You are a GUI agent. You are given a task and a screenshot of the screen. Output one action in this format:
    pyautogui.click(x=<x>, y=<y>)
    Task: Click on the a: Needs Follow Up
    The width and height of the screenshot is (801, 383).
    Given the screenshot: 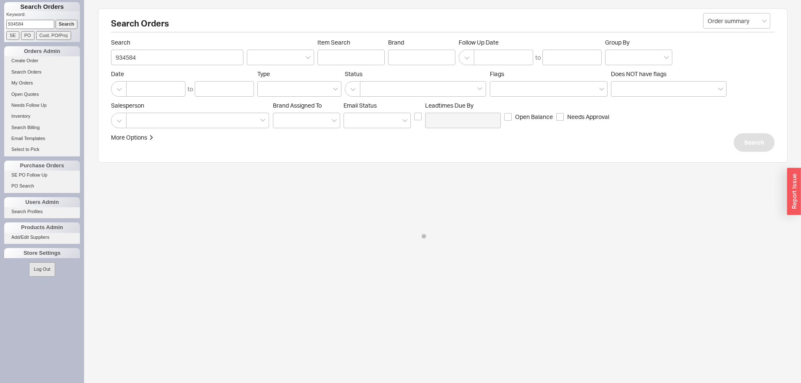 What is the action you would take?
    pyautogui.click(x=42, y=105)
    